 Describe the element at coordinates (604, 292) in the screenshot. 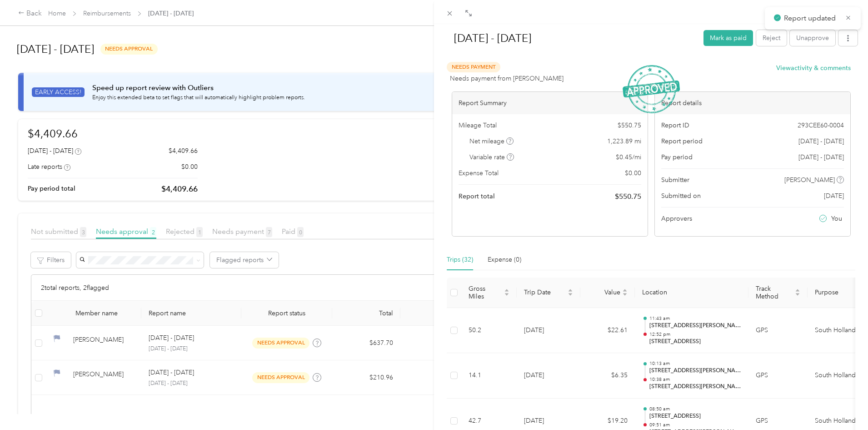

I see `span: Value` at that location.